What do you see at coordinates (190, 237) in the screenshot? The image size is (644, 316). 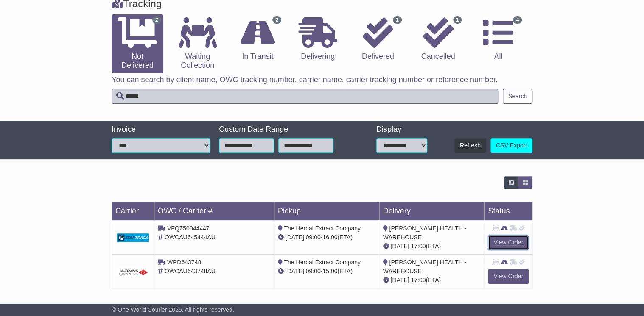 I see `span: OWCAU645444AU` at bounding box center [190, 237].